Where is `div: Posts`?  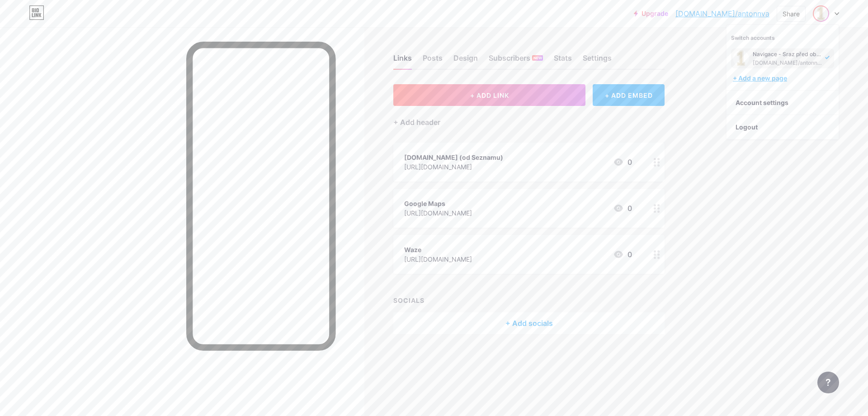
div: Posts is located at coordinates (433, 61).